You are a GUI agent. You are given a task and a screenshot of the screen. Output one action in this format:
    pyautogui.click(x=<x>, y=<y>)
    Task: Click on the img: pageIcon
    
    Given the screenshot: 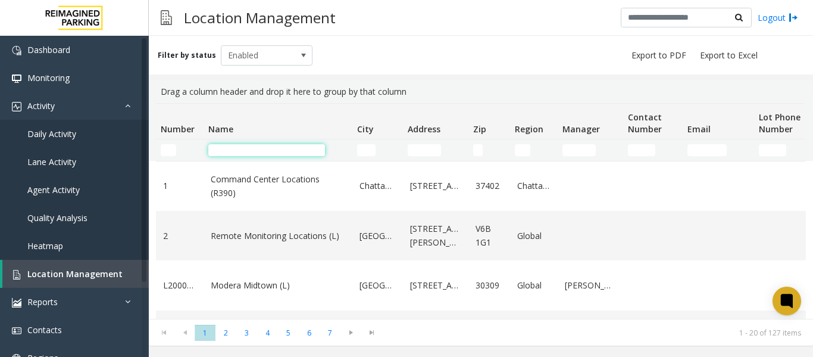 What is the action you would take?
    pyautogui.click(x=166, y=17)
    